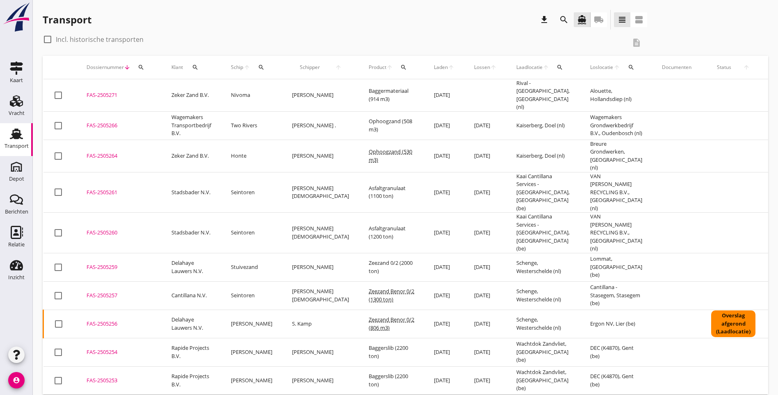  Describe the element at coordinates (16, 113) in the screenshot. I see `div: Vracht` at that location.